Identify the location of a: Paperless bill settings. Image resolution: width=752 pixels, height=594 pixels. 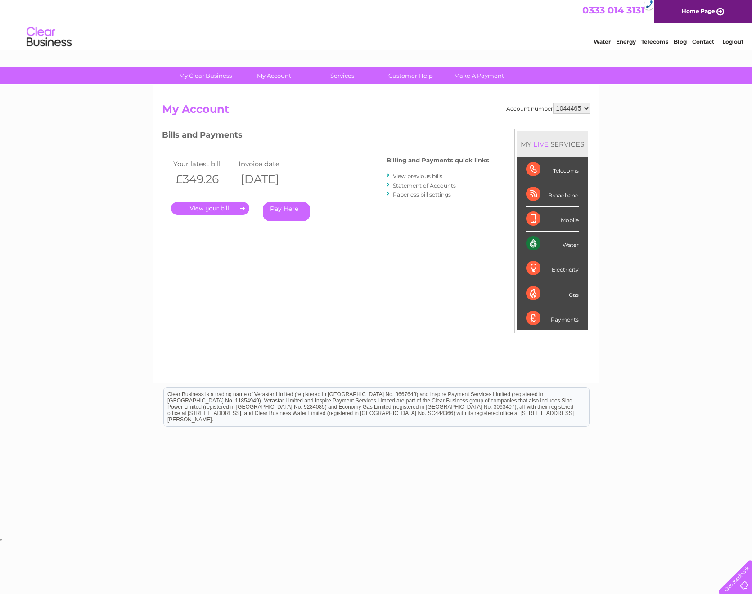
(421, 194).